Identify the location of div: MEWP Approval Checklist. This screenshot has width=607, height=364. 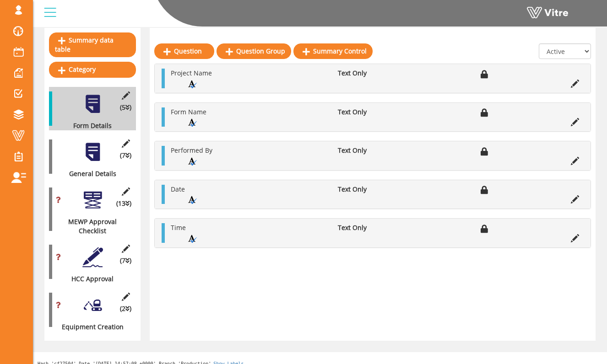
(89, 226).